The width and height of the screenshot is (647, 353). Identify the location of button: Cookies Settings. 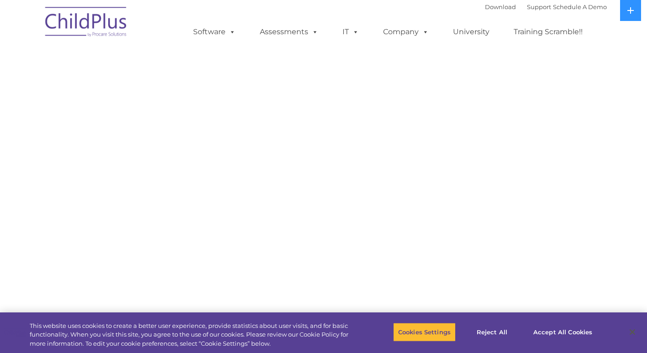
(424, 332).